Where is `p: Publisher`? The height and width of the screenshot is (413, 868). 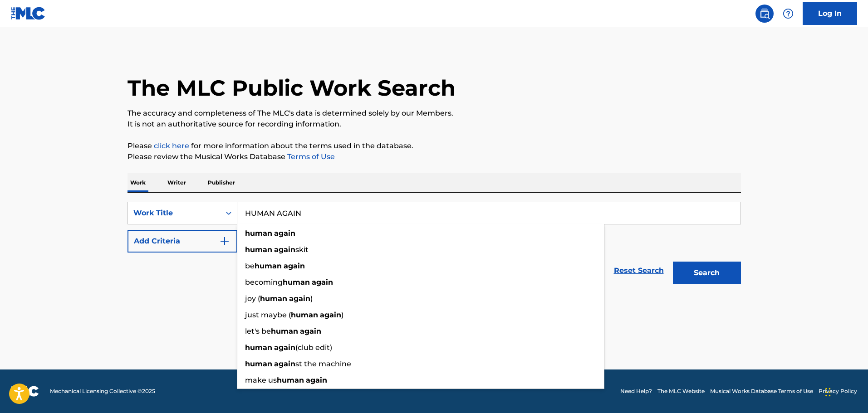
p: Publisher is located at coordinates (222, 183).